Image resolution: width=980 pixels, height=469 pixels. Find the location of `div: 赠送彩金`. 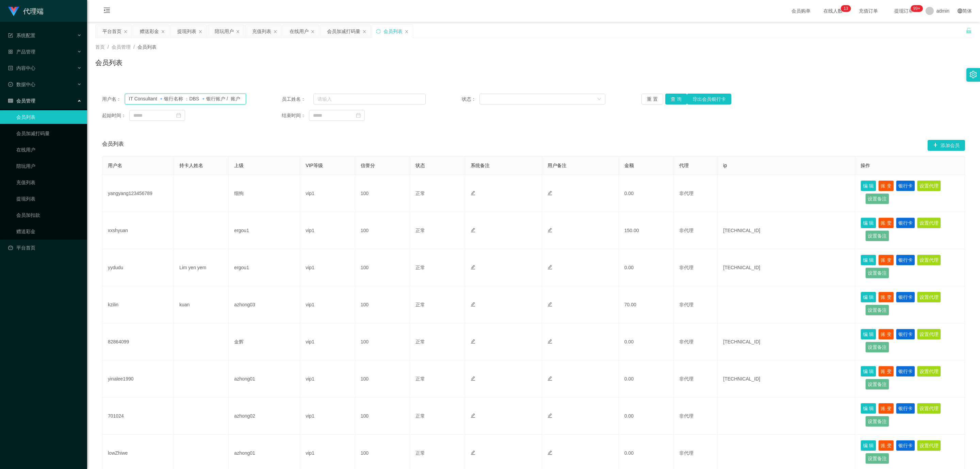

div: 赠送彩金 is located at coordinates (149, 32).